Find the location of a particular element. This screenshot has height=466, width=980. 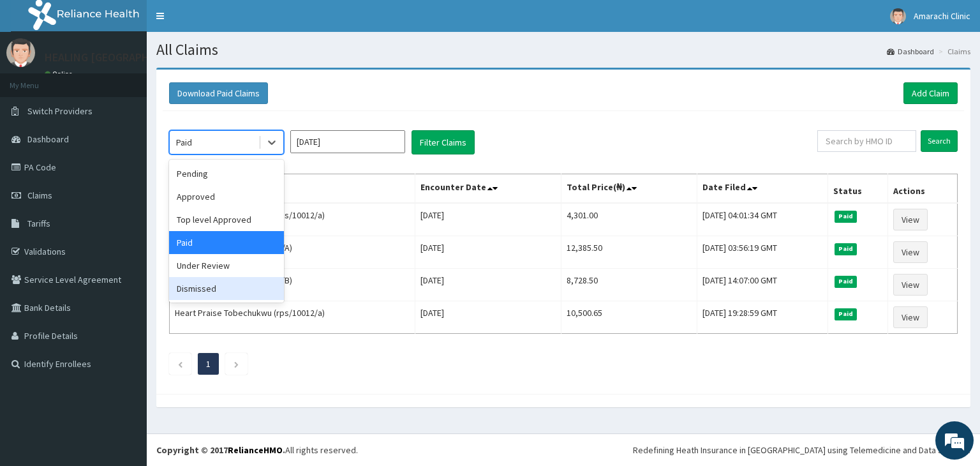

a: Next page is located at coordinates (236, 364).